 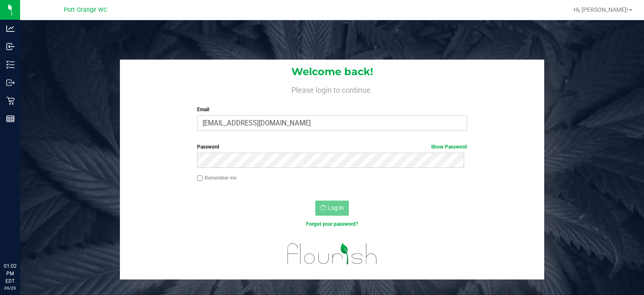 What do you see at coordinates (10, 288) in the screenshot?
I see `p: 09/29` at bounding box center [10, 288].